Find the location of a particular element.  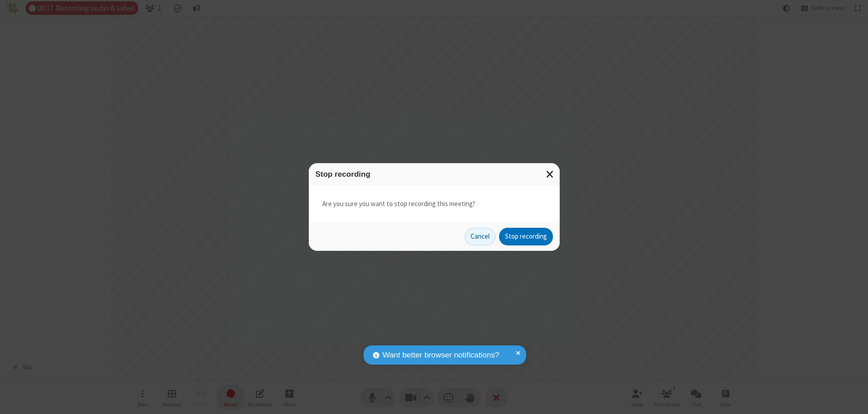

button: Cancel is located at coordinates (480, 237).